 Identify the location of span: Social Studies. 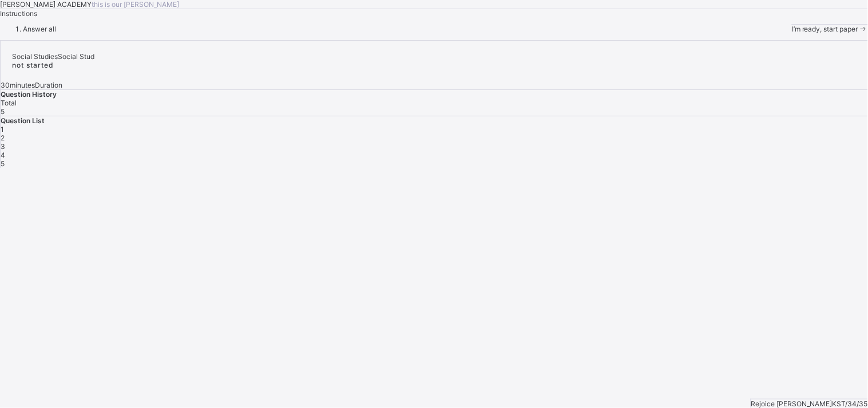
(35, 56).